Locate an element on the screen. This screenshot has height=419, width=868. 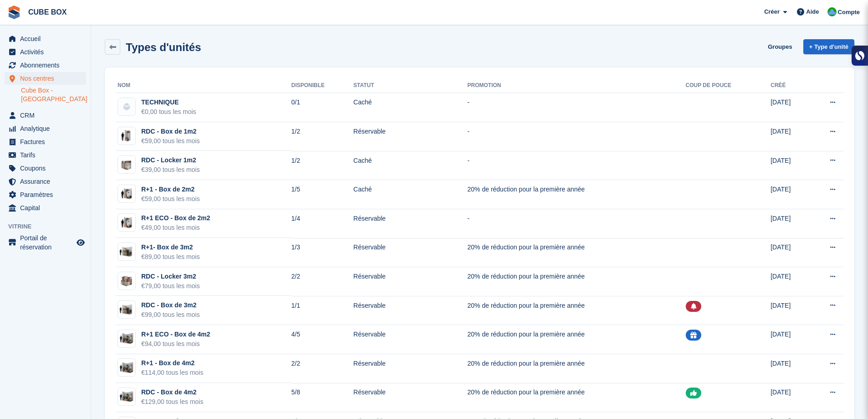
div: RDC - Locker 1m2 is located at coordinates (170, 160).